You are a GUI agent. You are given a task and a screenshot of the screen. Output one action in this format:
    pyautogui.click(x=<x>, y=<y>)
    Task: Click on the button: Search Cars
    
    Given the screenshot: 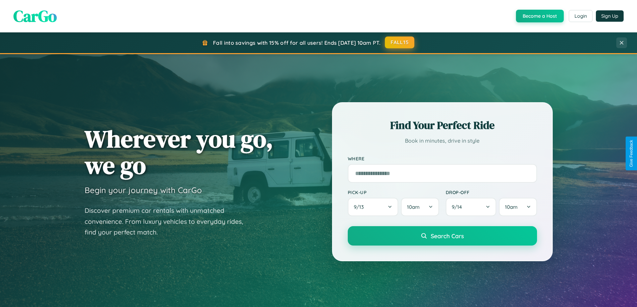 What is the action you would take?
    pyautogui.click(x=442, y=236)
    